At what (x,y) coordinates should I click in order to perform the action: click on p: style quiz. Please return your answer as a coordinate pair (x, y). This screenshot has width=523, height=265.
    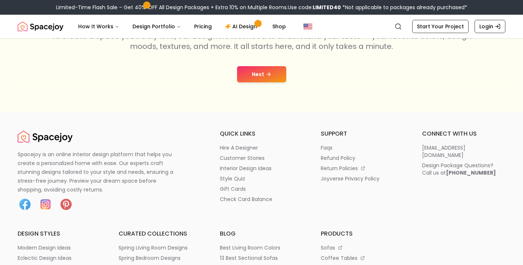
    Looking at the image, I should click on (232, 178).